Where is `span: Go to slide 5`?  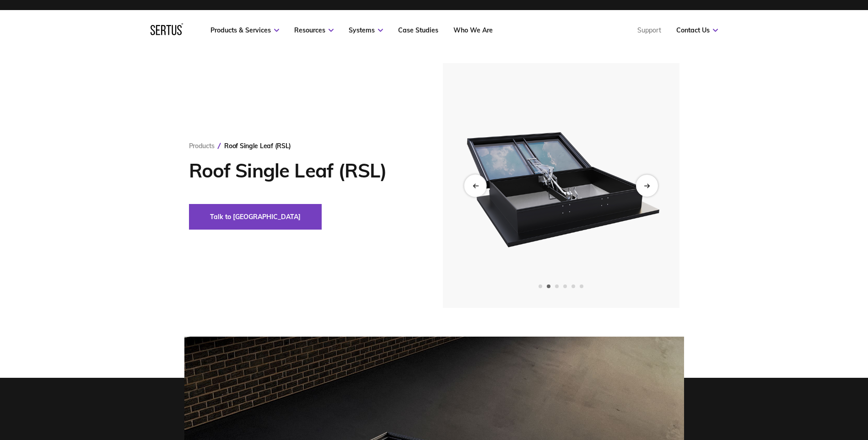
span: Go to slide 5 is located at coordinates (573, 286).